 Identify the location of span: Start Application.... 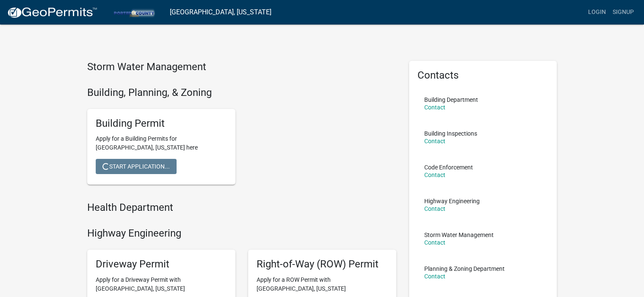
(136, 167).